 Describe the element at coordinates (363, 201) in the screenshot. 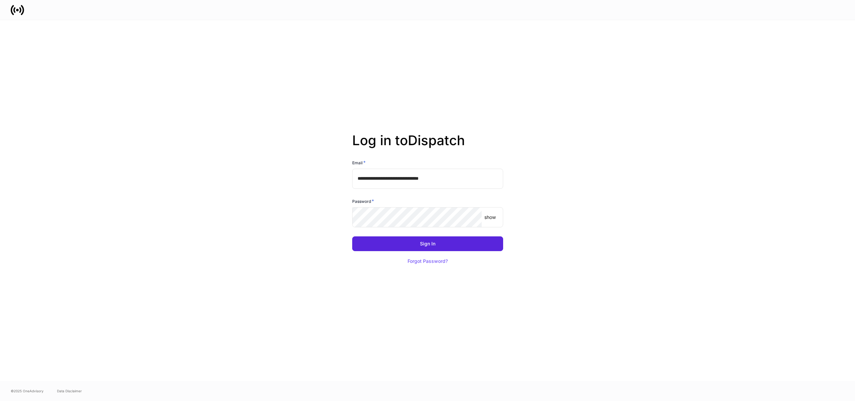

I see `h6: Password` at that location.